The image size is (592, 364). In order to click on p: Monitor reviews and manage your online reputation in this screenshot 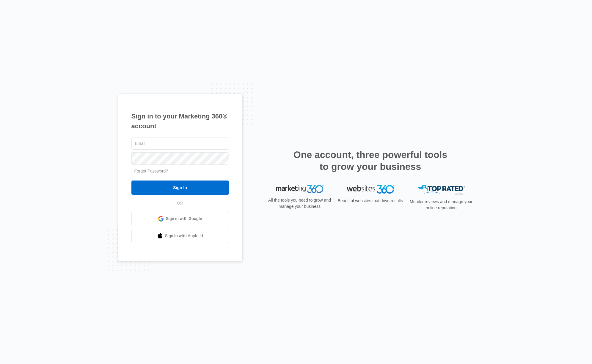, I will do `click(441, 205)`.